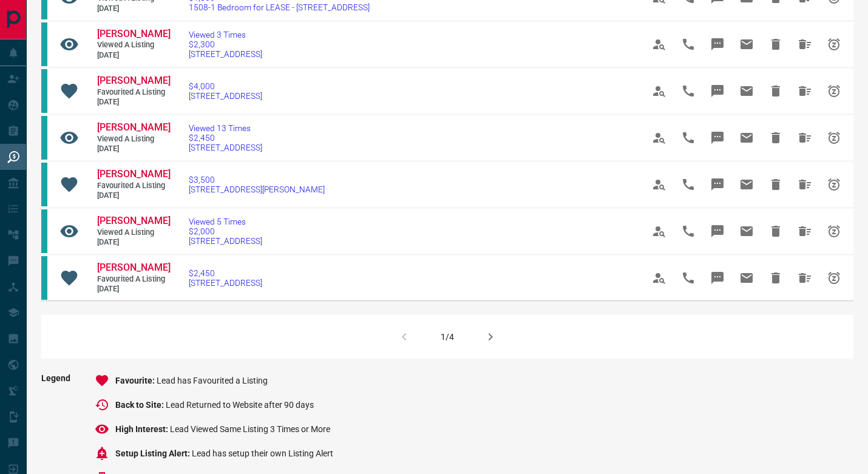 Image resolution: width=868 pixels, height=474 pixels. What do you see at coordinates (143, 429) in the screenshot?
I see `span: High Interest` at bounding box center [143, 429].